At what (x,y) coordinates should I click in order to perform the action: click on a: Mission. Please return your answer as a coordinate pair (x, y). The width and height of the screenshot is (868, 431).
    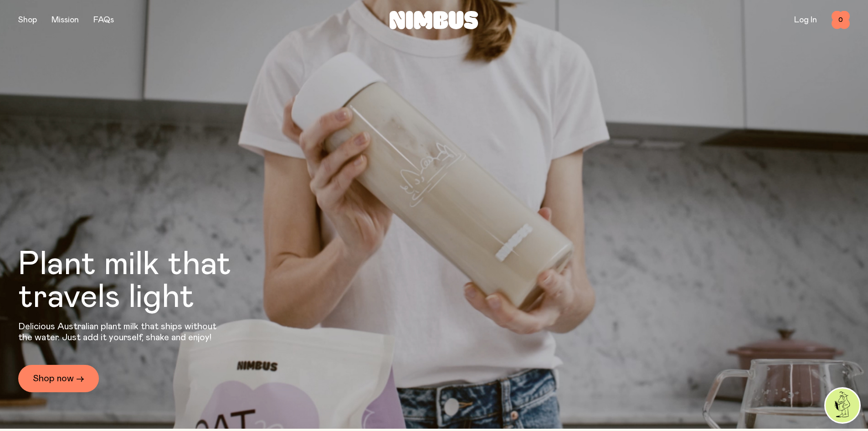
    Looking at the image, I should click on (65, 20).